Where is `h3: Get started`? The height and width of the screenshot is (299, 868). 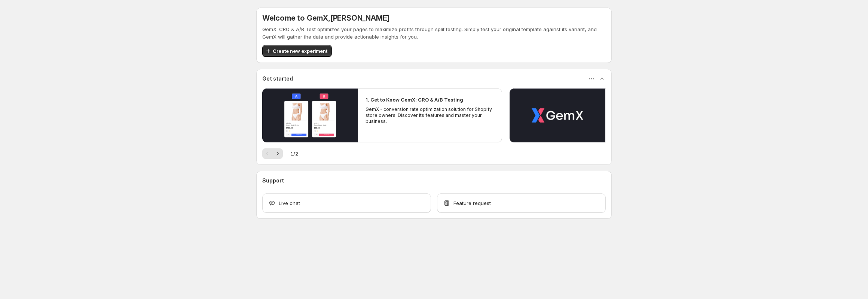 h3: Get started is located at coordinates (278, 79).